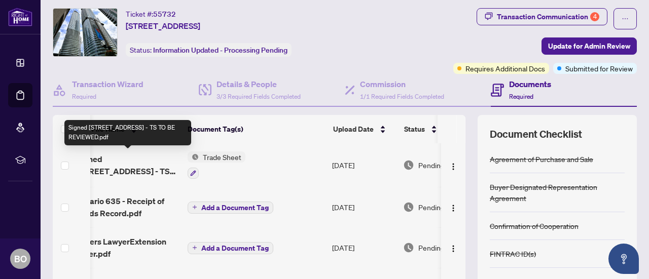 The width and height of the screenshot is (649, 279). What do you see at coordinates (542, 17) in the screenshot?
I see `button: Transaction Communication4` at bounding box center [542, 17].